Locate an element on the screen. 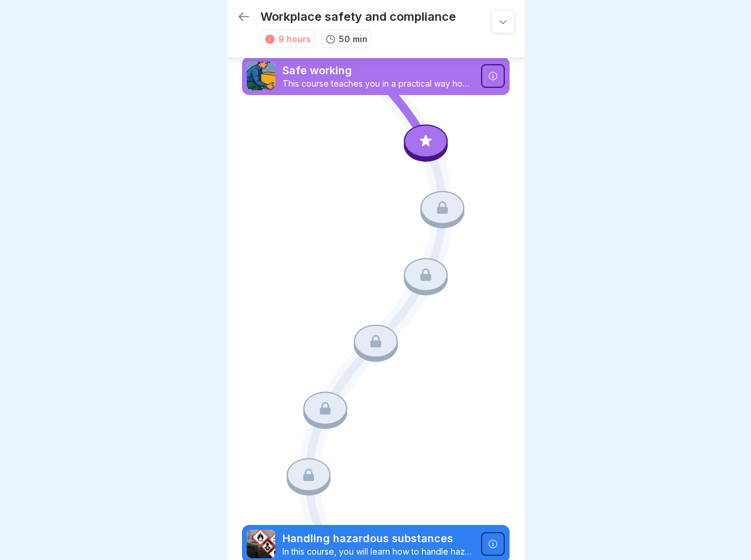  p: Safe working is located at coordinates (378, 71).